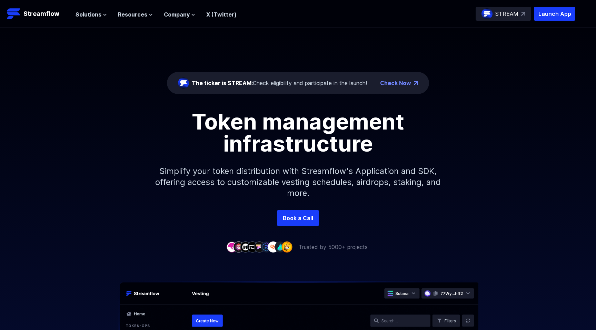 This screenshot has height=330, width=596. Describe the element at coordinates (395, 83) in the screenshot. I see `a: Check Now` at that location.